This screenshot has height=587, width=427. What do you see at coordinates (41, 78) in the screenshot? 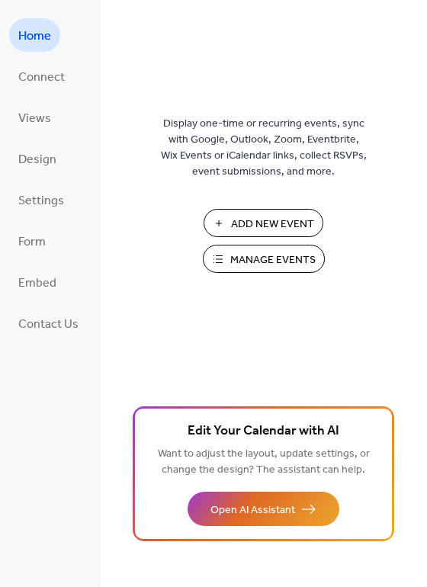
I see `span: Connect` at bounding box center [41, 78].